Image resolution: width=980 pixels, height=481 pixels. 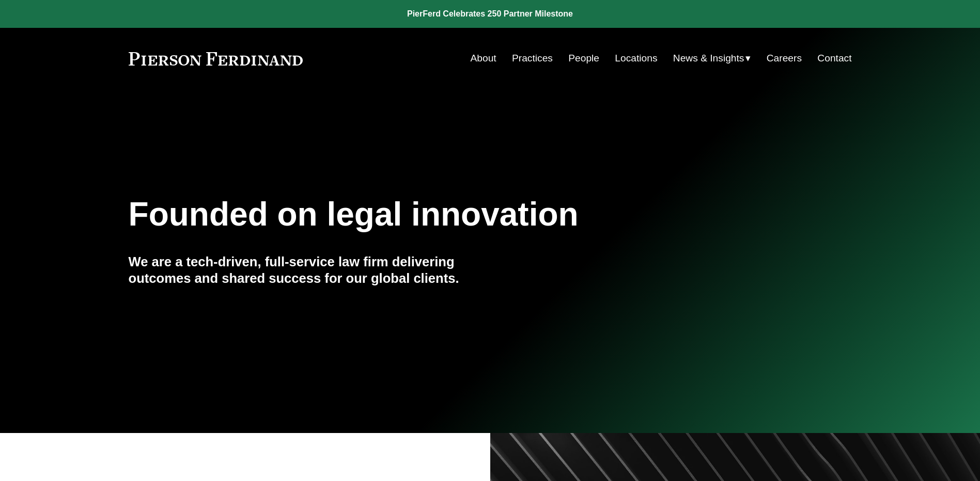 What do you see at coordinates (834, 59) in the screenshot?
I see `a: Contact` at bounding box center [834, 59].